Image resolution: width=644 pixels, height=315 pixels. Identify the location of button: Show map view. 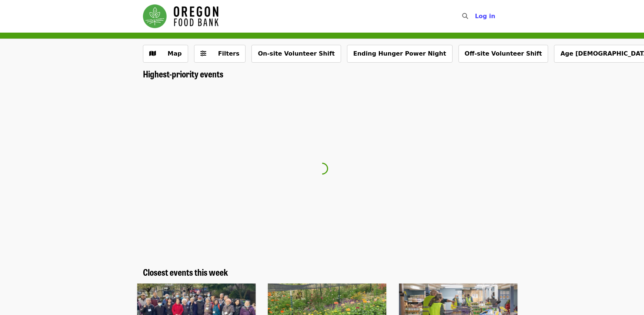
(165, 54).